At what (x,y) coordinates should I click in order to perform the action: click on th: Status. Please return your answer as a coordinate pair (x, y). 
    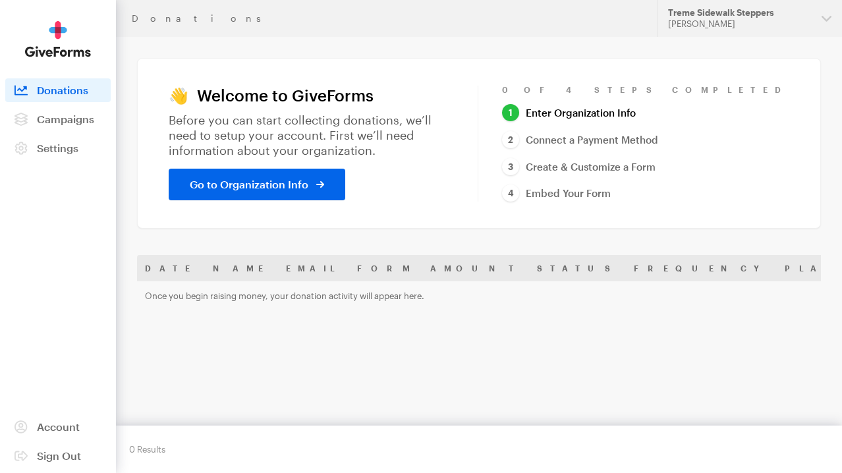
    Looking at the image, I should click on (577, 268).